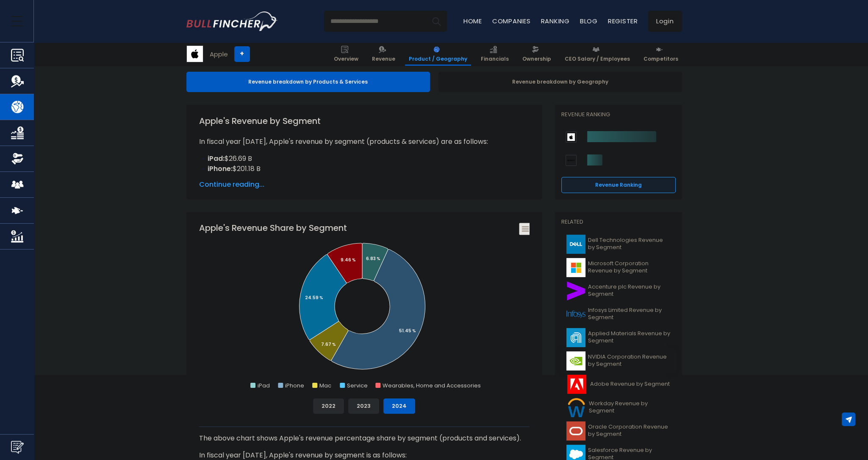 This screenshot has height=460, width=868. What do you see at coordinates (629, 361) in the screenshot?
I see `span: NVIDIA Corporation Revenue by Segment` at bounding box center [629, 361].